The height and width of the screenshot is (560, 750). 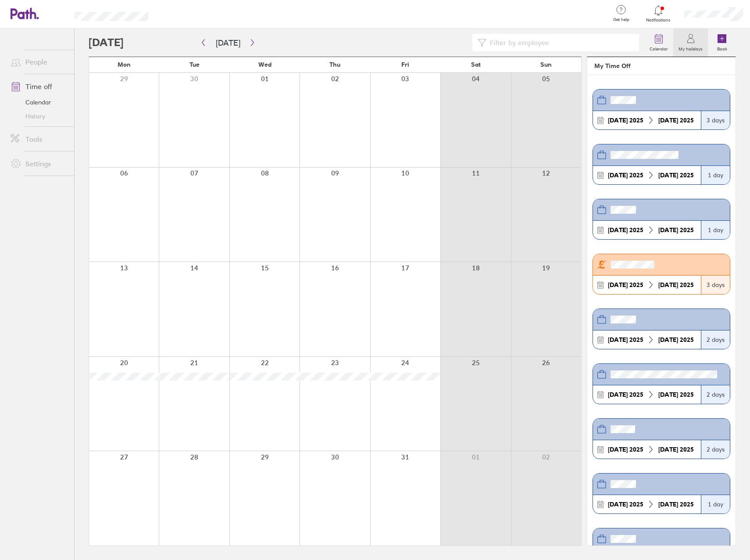 I want to click on span: Sat, so click(x=476, y=64).